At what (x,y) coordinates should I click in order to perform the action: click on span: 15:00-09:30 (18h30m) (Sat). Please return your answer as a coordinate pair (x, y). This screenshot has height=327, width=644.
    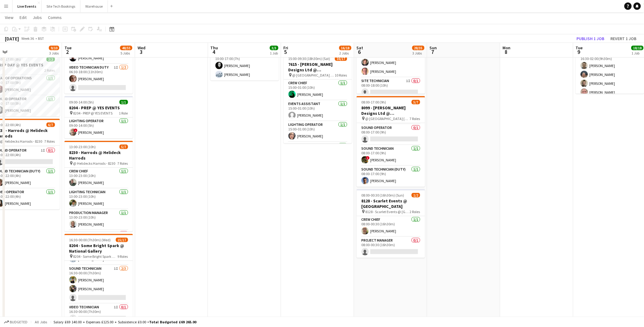
    Looking at the image, I should click on (310, 59).